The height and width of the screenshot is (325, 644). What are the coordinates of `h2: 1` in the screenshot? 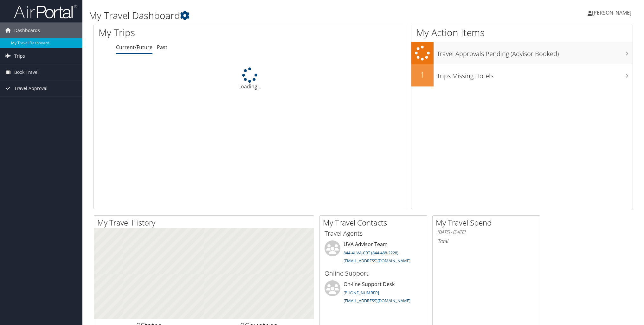 It's located at (422, 75).